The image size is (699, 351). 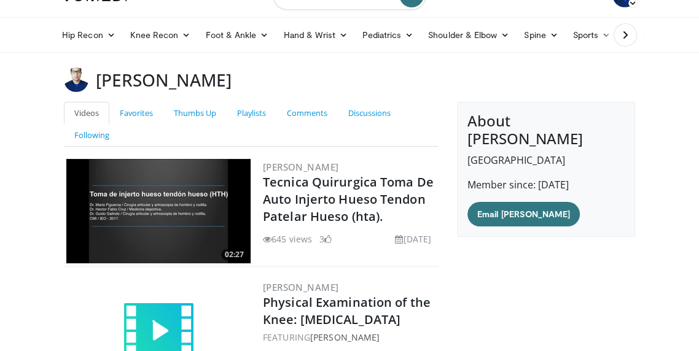 I want to click on a: Sports, so click(x=592, y=35).